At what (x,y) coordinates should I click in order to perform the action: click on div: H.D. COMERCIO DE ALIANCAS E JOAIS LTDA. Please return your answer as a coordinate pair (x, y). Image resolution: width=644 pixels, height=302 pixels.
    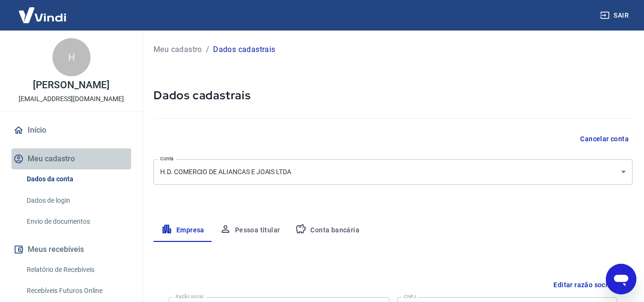
    Looking at the image, I should click on (392, 172).